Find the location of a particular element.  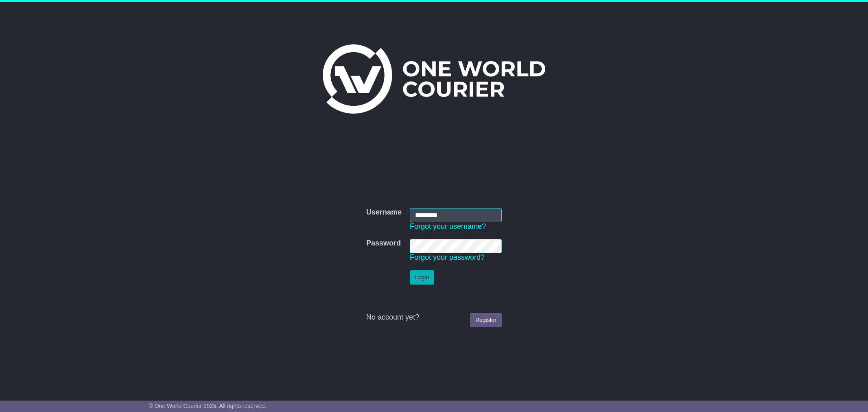

div: No account yet? is located at coordinates (434, 318).